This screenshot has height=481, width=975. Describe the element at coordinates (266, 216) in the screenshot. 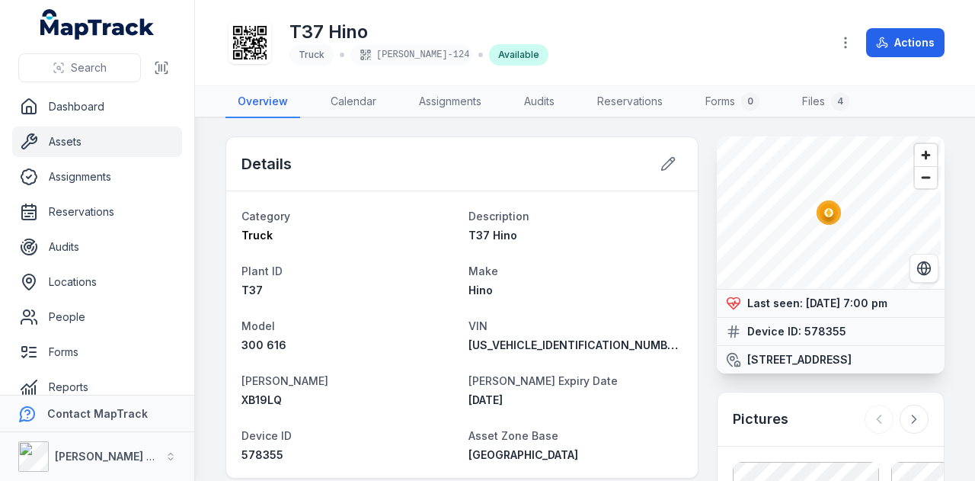

I see `span: Category` at that location.